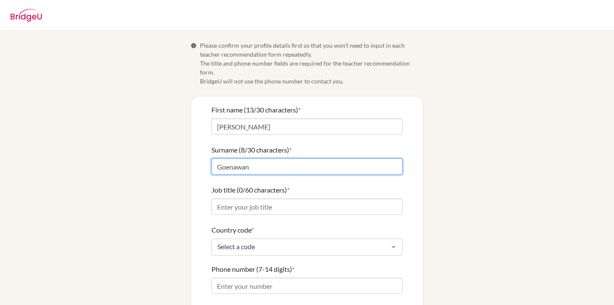  I want to click on input: Enter your number, so click(307, 286).